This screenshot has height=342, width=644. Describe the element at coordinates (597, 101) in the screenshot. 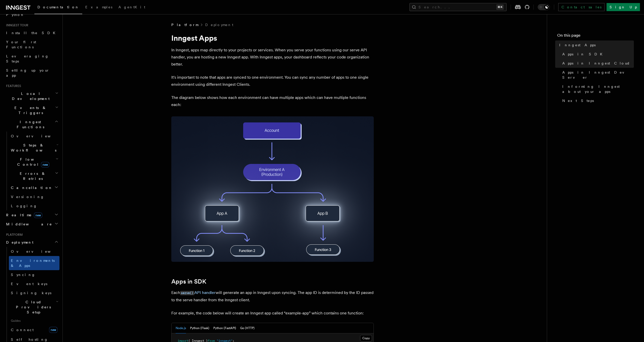

I see `a: Next Steps` at that location.